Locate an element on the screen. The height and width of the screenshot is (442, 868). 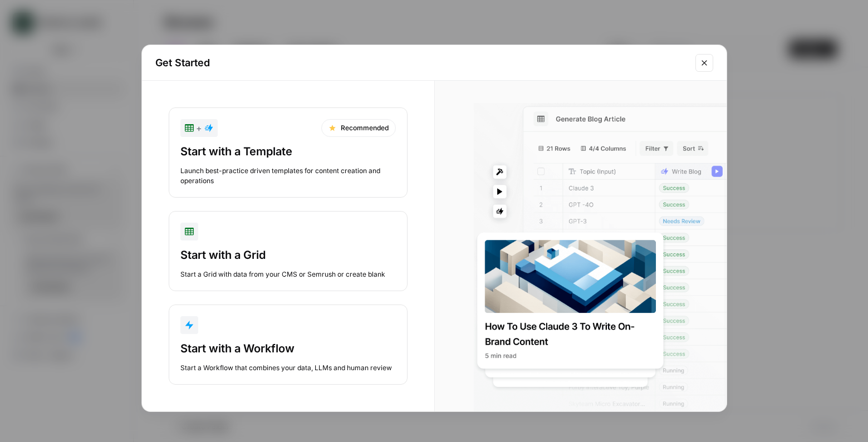
div: Start with a Grid is located at coordinates (288, 255).